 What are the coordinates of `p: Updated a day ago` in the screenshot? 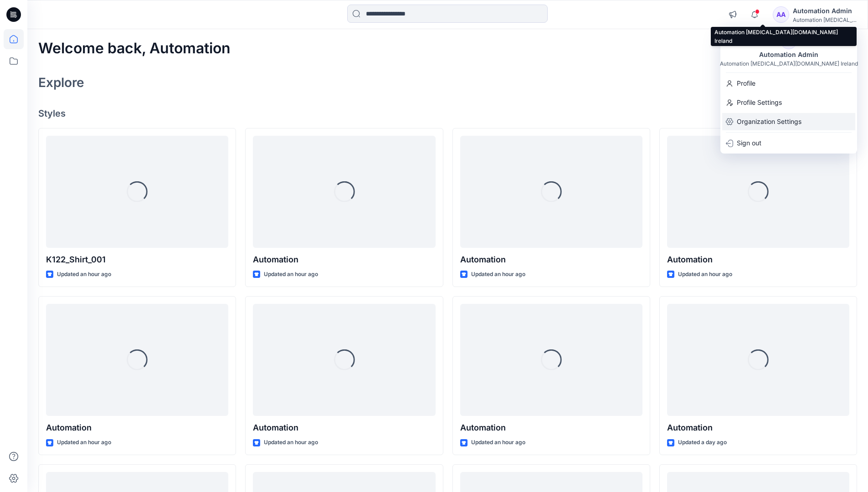 It's located at (702, 443).